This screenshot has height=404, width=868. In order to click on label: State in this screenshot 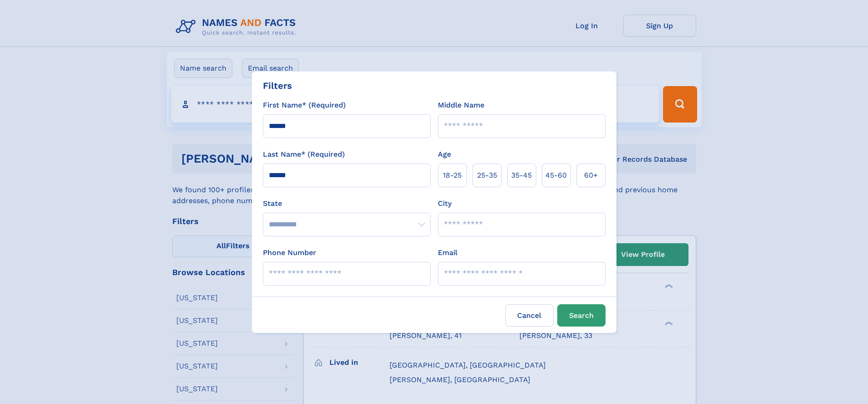, I will do `click(347, 204)`.